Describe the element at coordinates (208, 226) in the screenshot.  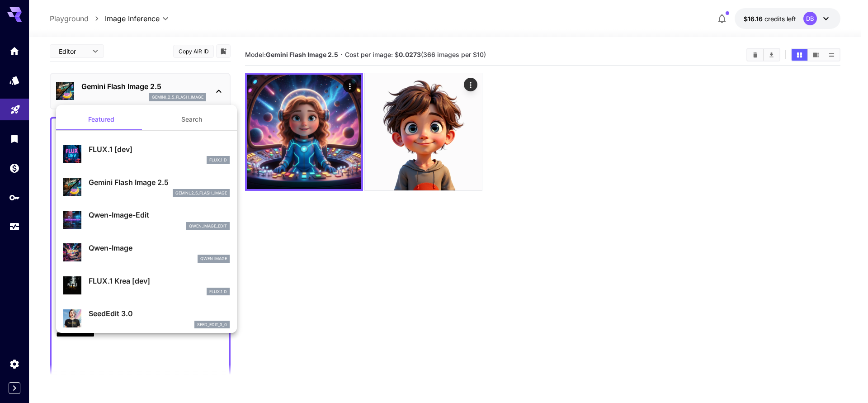
I see `p: qwen_image_edit` at that location.